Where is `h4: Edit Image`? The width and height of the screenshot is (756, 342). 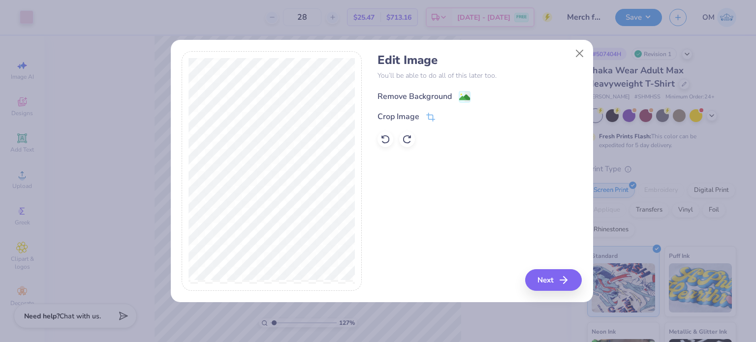
h4: Edit Image is located at coordinates (480, 60).